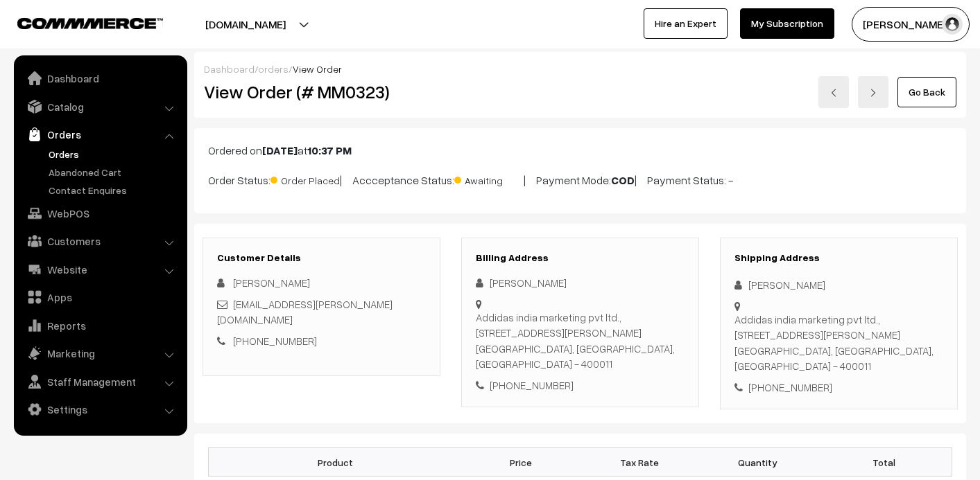 Image resolution: width=980 pixels, height=480 pixels. I want to click on a: Marketing, so click(100, 353).